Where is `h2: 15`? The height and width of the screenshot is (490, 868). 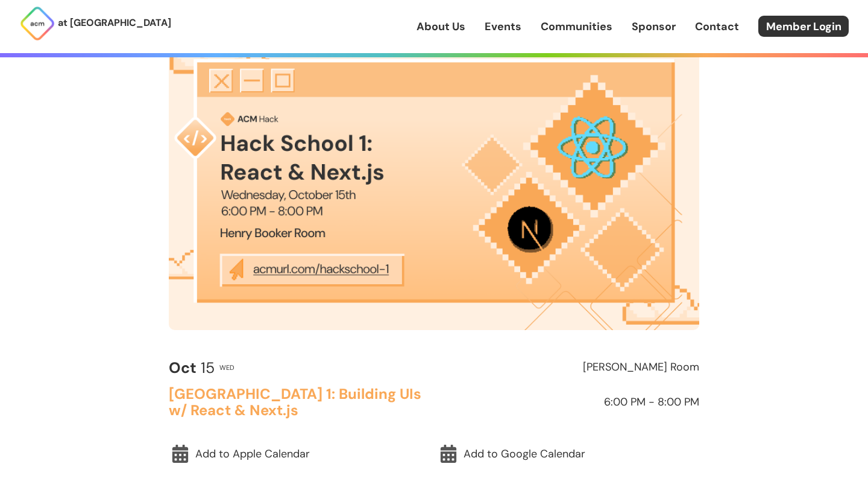 h2: 15 is located at coordinates (192, 368).